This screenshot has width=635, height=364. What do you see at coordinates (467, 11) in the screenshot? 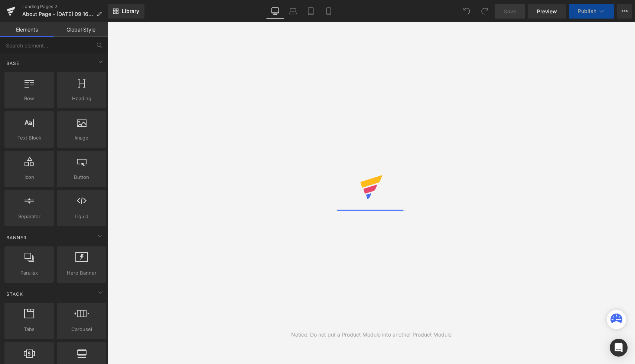
I see `button: Undo` at bounding box center [467, 11].